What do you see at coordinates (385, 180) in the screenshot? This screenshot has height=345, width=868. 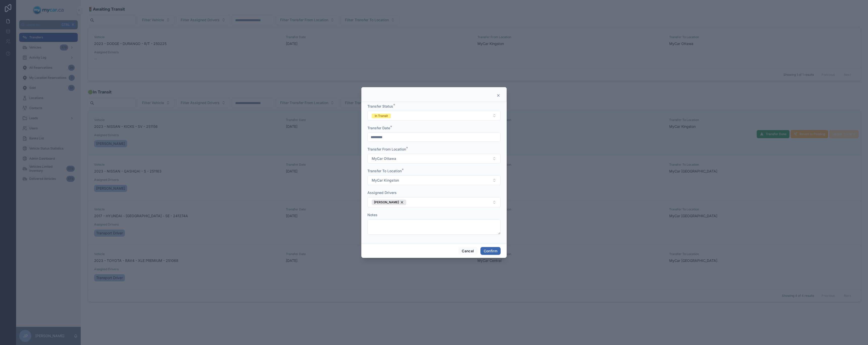 I see `span: MyCar Kingston` at bounding box center [385, 180].